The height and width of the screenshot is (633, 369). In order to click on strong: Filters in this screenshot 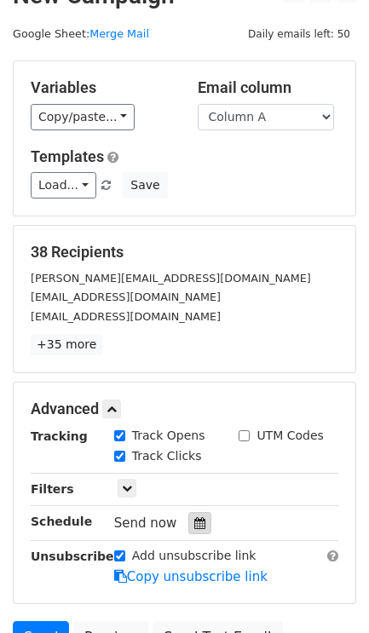, I will do `click(52, 489)`.